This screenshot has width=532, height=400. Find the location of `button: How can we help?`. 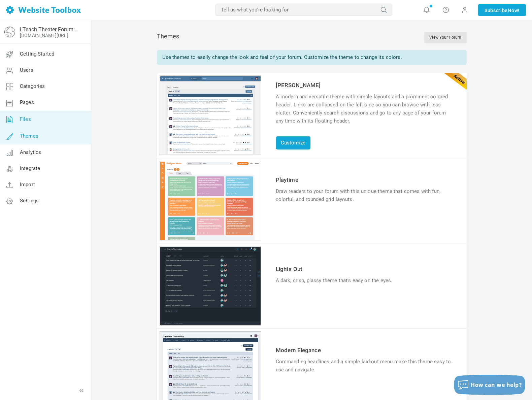

button: How can we help? is located at coordinates (490, 385).